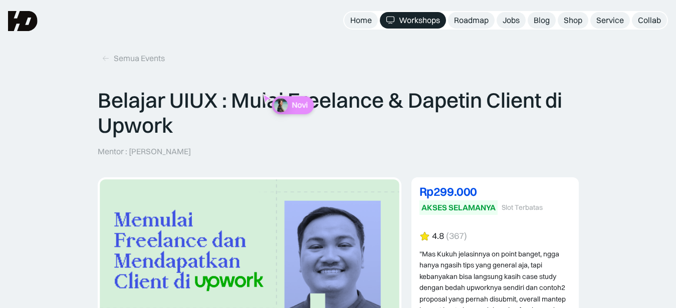 The width and height of the screenshot is (676, 308). Describe the element at coordinates (361, 20) in the screenshot. I see `div: Home` at that location.